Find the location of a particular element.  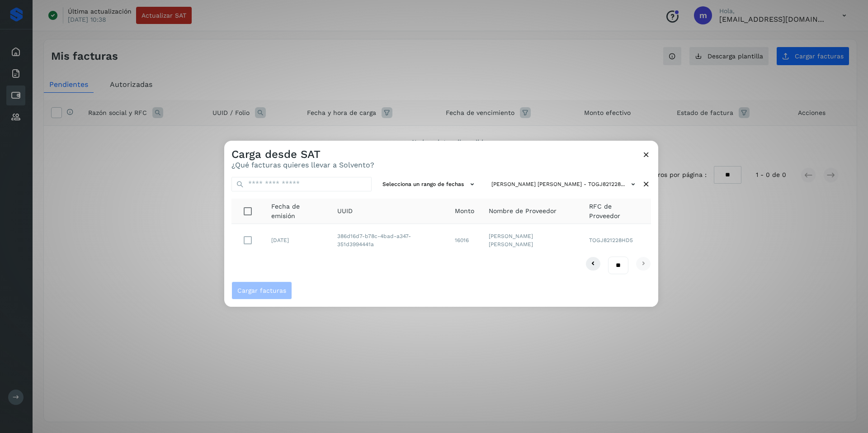

span: Cargar facturas is located at coordinates (262, 291).